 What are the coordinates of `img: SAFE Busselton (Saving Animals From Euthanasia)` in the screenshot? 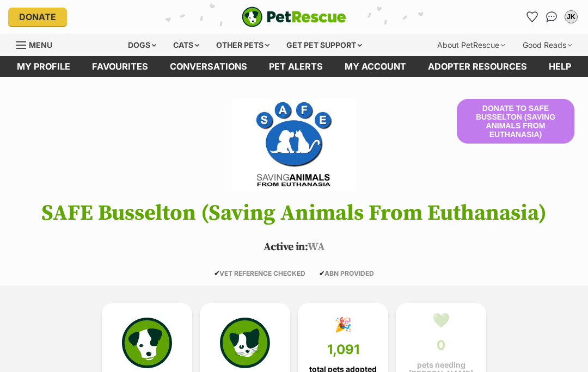 It's located at (294, 145).